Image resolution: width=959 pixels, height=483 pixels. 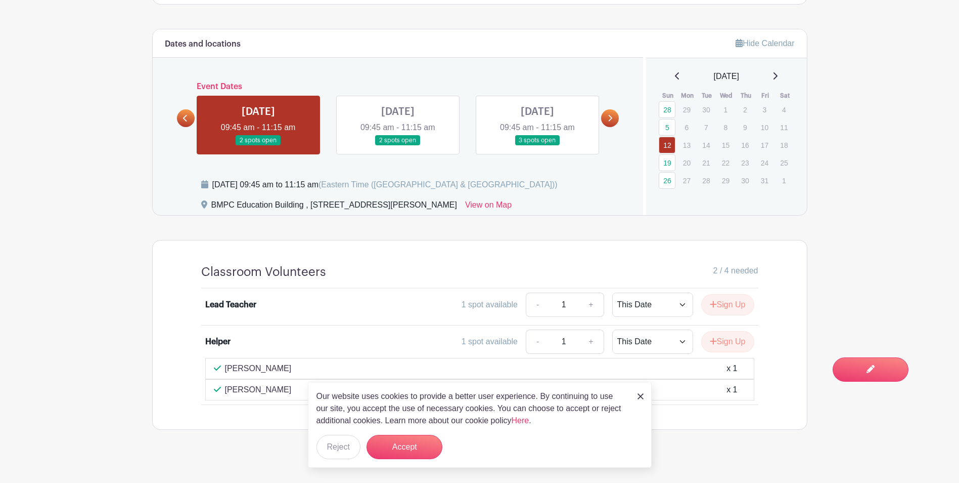 What do you see at coordinates (736, 271) in the screenshot?
I see `span: 2 / 4 needed` at bounding box center [736, 271].